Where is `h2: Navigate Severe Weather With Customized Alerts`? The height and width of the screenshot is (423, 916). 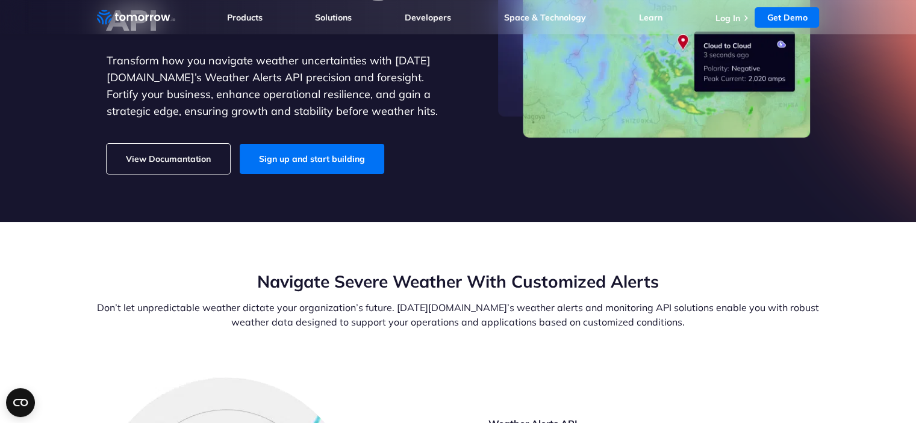
h2: Navigate Severe Weather With Customized Alerts is located at coordinates (458, 282).